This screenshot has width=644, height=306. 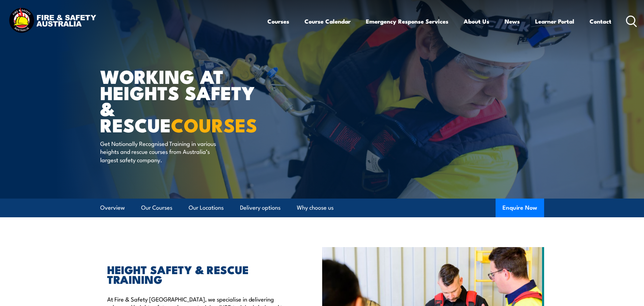 What do you see at coordinates (278, 21) in the screenshot?
I see `a: Courses` at bounding box center [278, 21].